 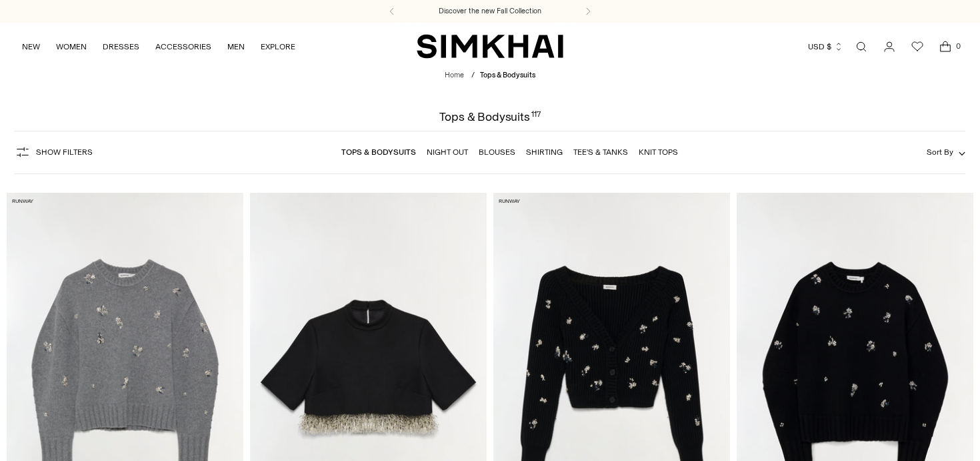 What do you see at coordinates (490, 117) in the screenshot?
I see `h1: Tops & Bodysuits` at bounding box center [490, 117].